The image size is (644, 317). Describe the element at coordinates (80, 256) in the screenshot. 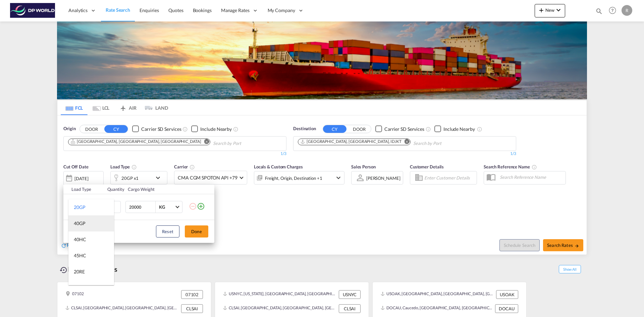

I see `div: 45HC` at that location.